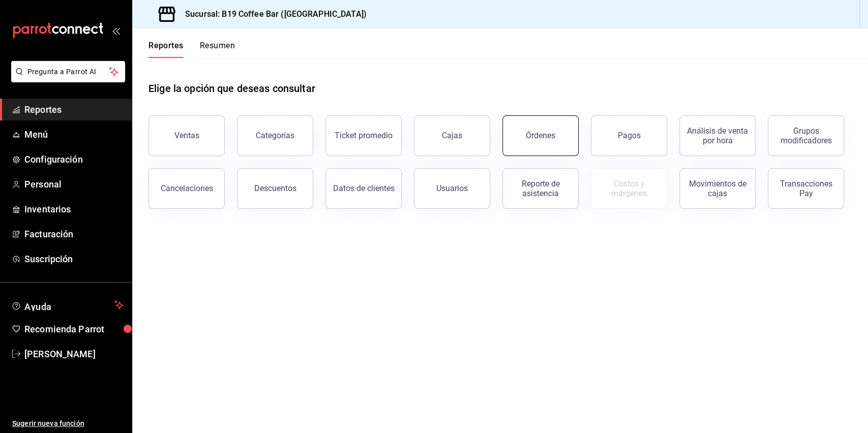 This screenshot has width=868, height=433. What do you see at coordinates (187, 188) in the screenshot?
I see `div: Cancelaciones` at bounding box center [187, 188].